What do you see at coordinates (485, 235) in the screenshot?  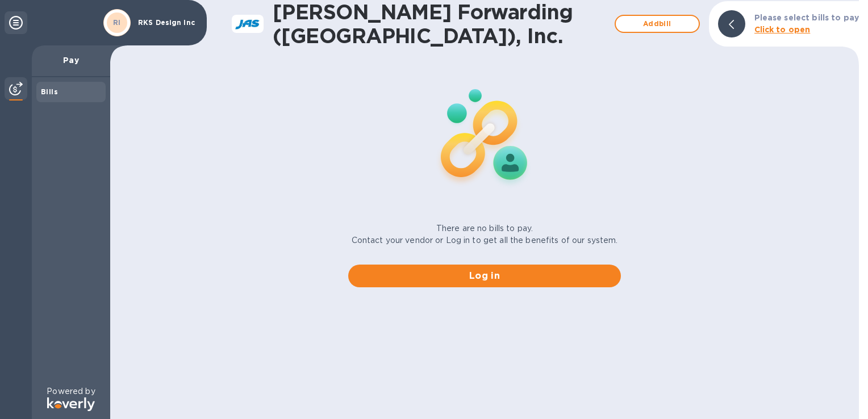 I see `p: There are no bills to pay. Contact your vendor or Log in to get all the benefits of our system.` at bounding box center [485, 235].